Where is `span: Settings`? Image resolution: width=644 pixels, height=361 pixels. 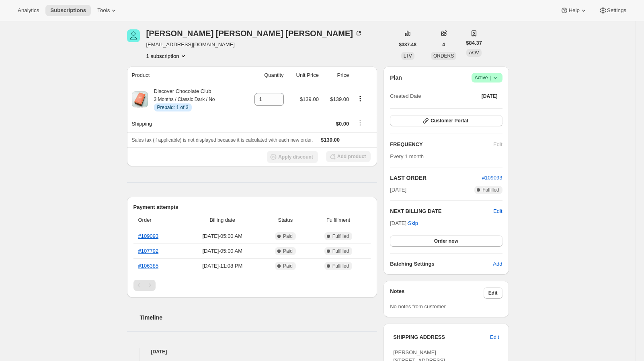
span: Settings is located at coordinates (617, 11).